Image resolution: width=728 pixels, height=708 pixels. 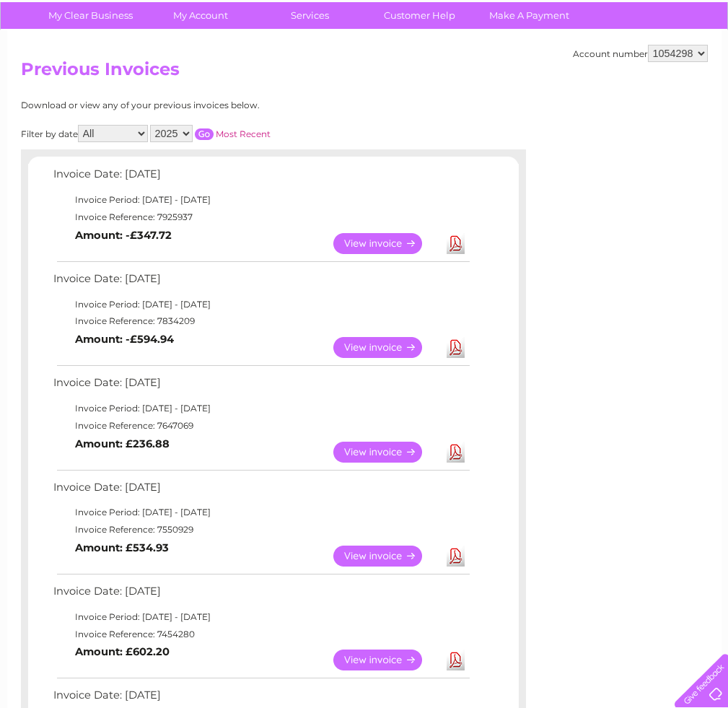 What do you see at coordinates (529, 15) in the screenshot?
I see `a: Make A Payment` at bounding box center [529, 15].